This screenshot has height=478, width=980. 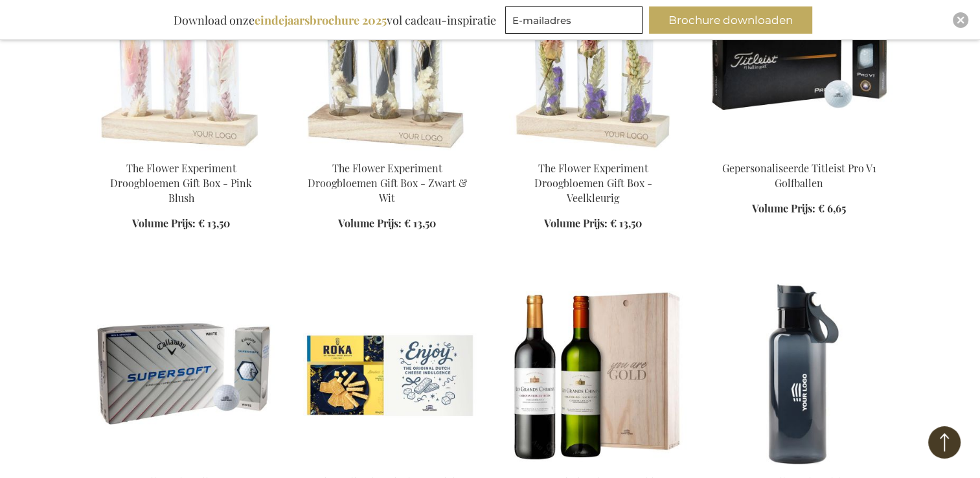 I want to click on input: E-mailadres, so click(x=574, y=20).